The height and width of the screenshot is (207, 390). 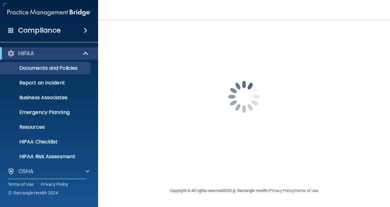 I want to click on p: Report an Incident, so click(x=46, y=83).